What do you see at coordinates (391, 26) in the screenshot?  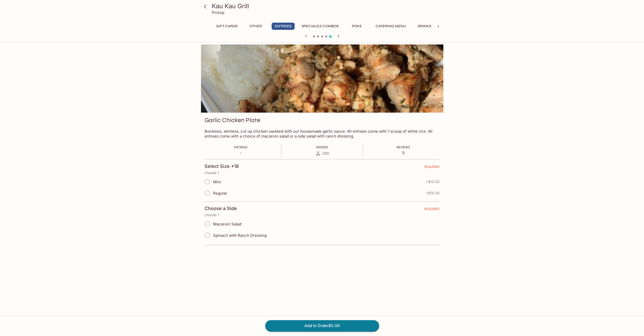 I see `button: Catering Menu` at bounding box center [391, 26].